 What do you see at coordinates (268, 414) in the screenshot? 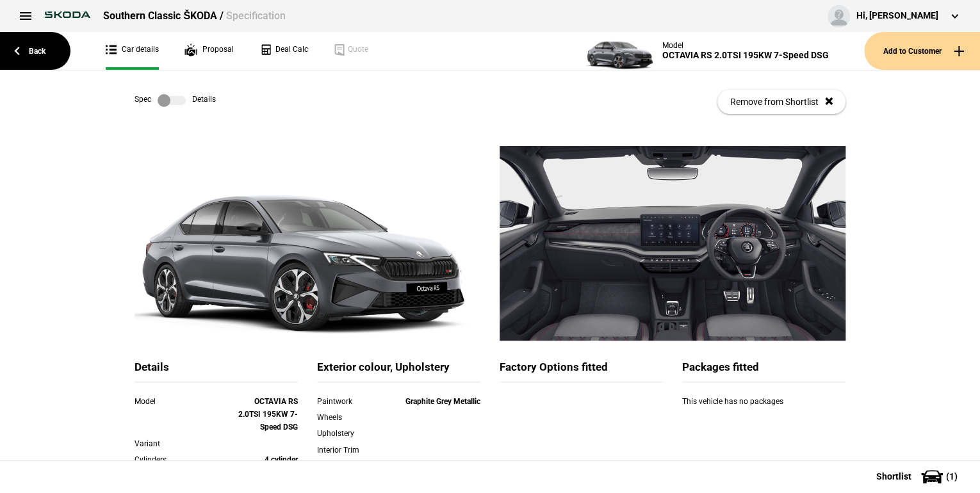
I see `strong: OCTAVIA RS 2.0TSI 195KW 7-Speed DSG` at bounding box center [268, 414].